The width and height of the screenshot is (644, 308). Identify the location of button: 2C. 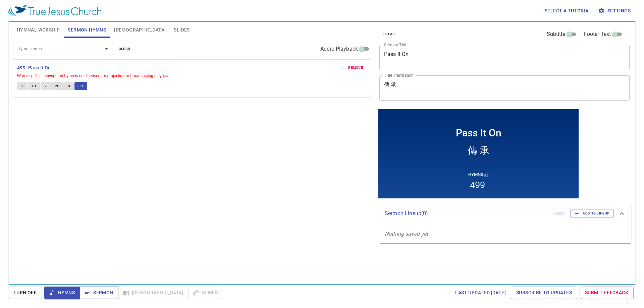
(57, 86).